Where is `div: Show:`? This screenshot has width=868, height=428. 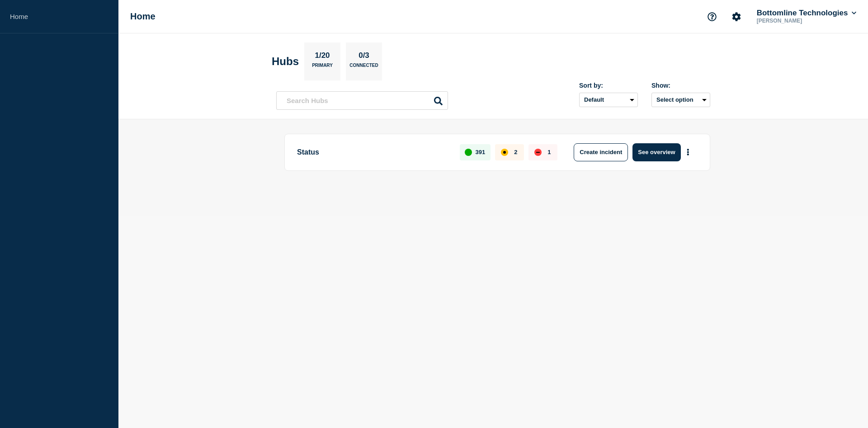 div: Show: is located at coordinates (680, 85).